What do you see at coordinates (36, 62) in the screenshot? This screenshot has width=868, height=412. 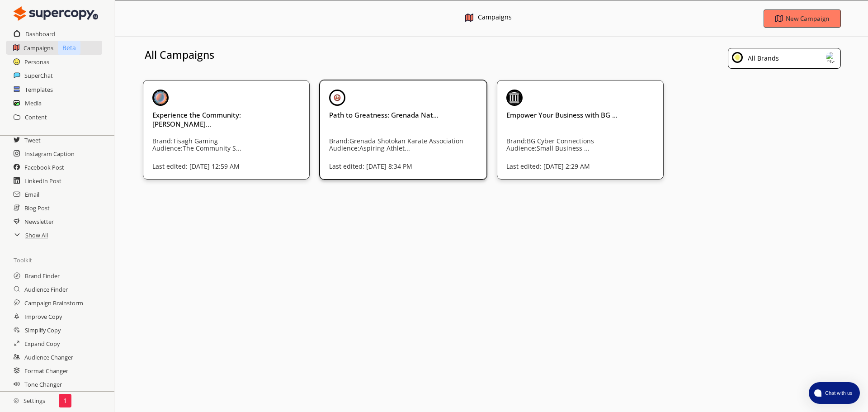 I see `a: Personas` at bounding box center [36, 62].